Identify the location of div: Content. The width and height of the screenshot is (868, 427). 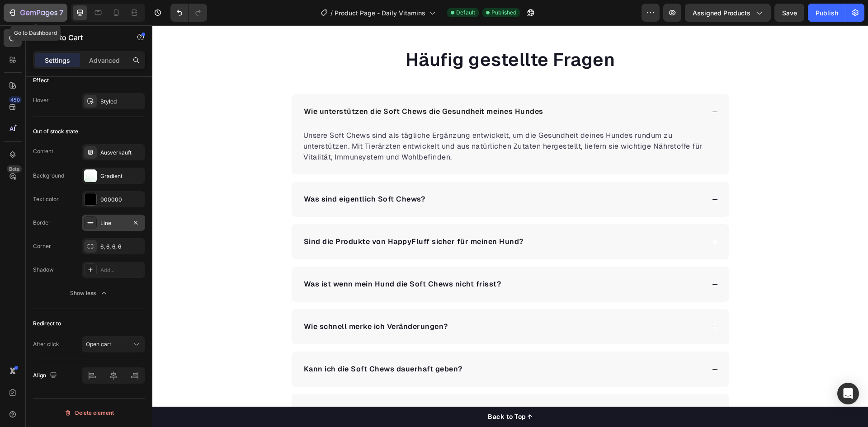
(43, 151).